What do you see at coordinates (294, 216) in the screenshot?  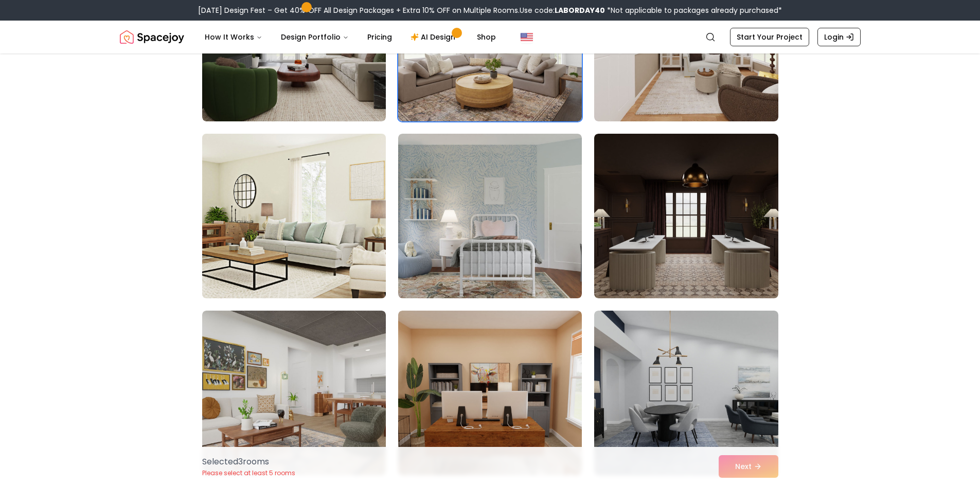 I see `img: Room room-7` at bounding box center [294, 216].